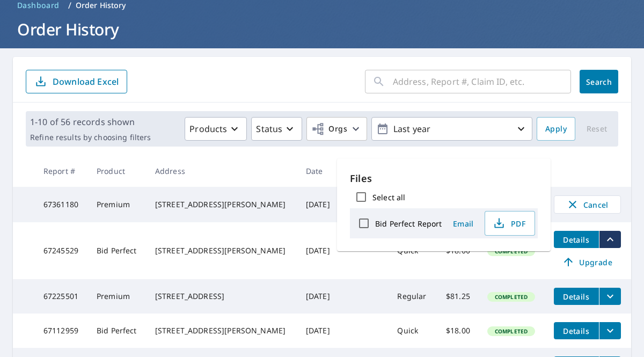 The width and height of the screenshot is (644, 357). What do you see at coordinates (90, 137) in the screenshot?
I see `p: Refine results by choosing filters` at bounding box center [90, 137].